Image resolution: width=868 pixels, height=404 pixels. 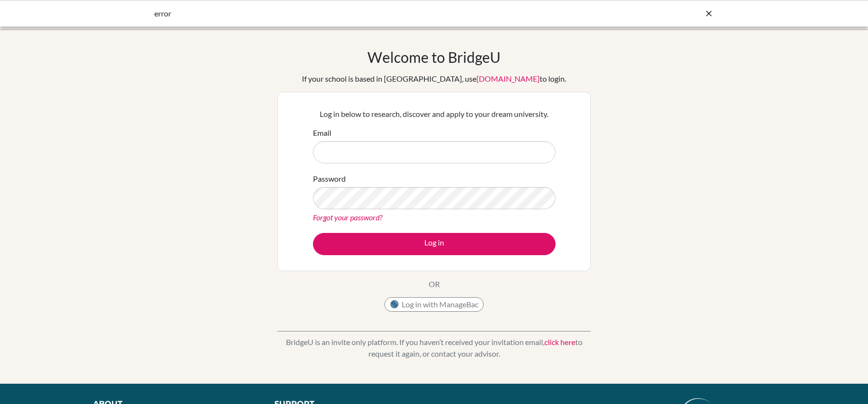 I want to click on div: error, so click(x=362, y=14).